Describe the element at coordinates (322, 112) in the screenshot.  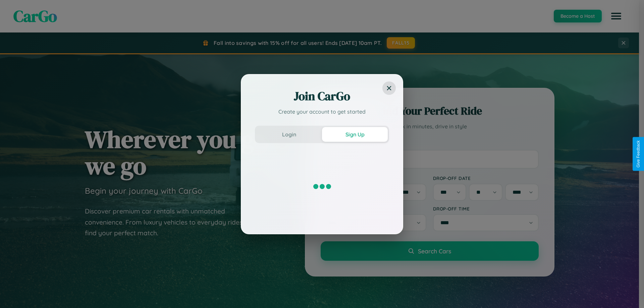
I see `p: Create your account to get started` at that location.